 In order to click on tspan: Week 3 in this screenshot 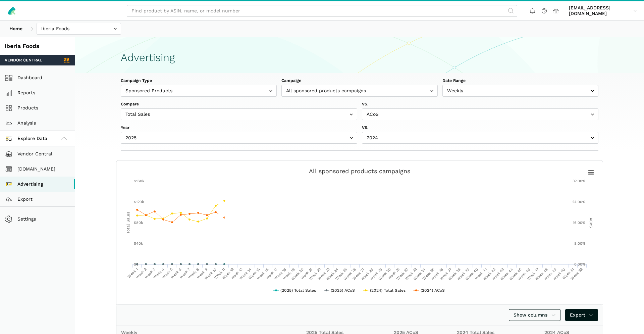, I will do `click(150, 273)`.